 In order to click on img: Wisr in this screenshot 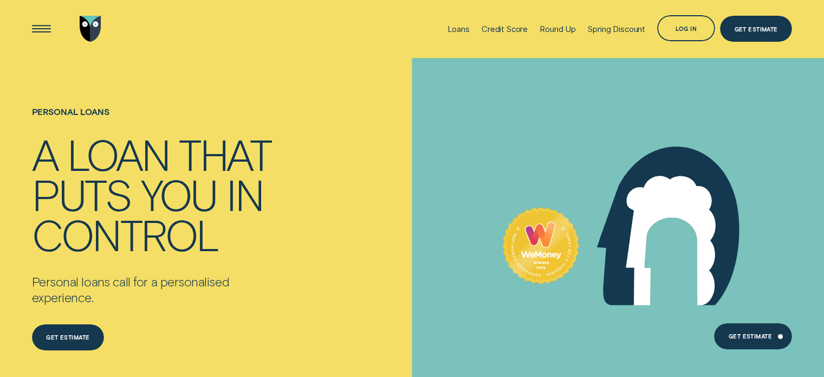, I will do `click(90, 29)`.